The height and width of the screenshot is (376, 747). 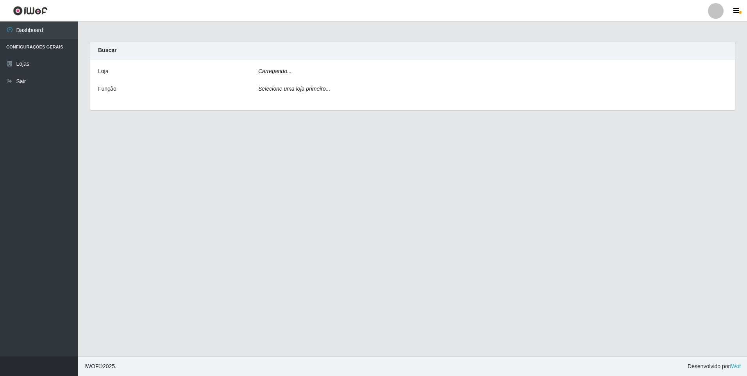 I want to click on i: Carregando..., so click(x=275, y=71).